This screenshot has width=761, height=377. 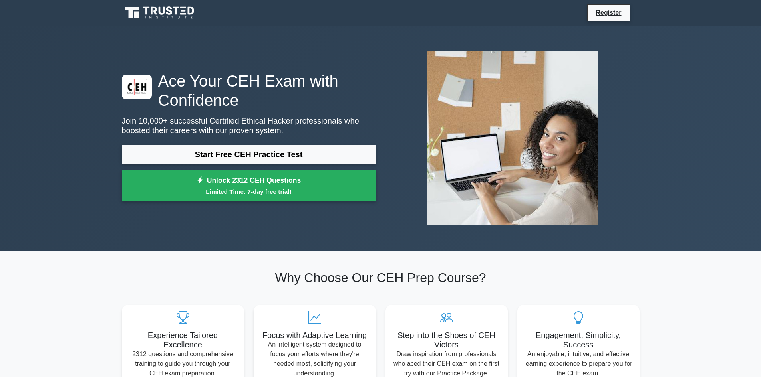 What do you see at coordinates (249, 126) in the screenshot?
I see `p: Join 10,000+ successful Certified Ethical Hacker professionals who boosted their careers with our...` at bounding box center [249, 126].